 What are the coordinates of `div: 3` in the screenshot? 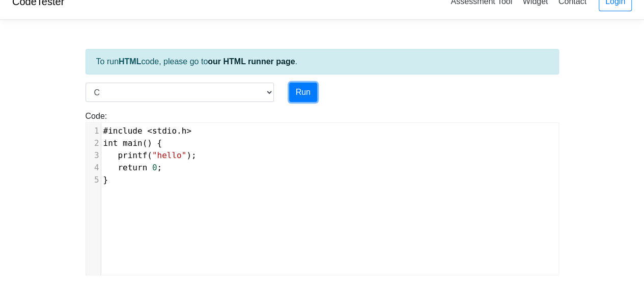 It's located at (93, 156).